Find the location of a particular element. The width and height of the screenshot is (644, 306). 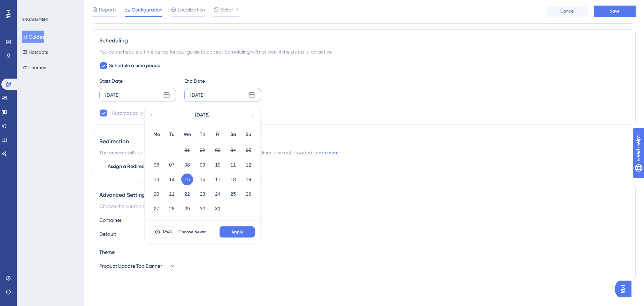

button: 10 is located at coordinates (218, 165).